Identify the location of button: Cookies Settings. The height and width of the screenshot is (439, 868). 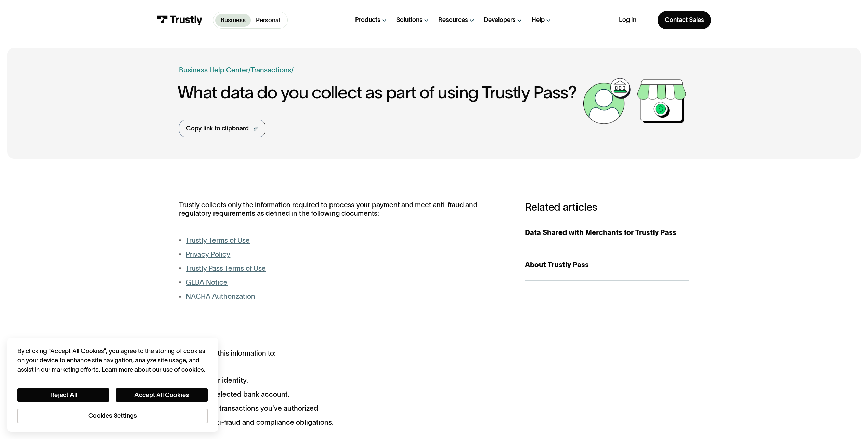
(112, 416).